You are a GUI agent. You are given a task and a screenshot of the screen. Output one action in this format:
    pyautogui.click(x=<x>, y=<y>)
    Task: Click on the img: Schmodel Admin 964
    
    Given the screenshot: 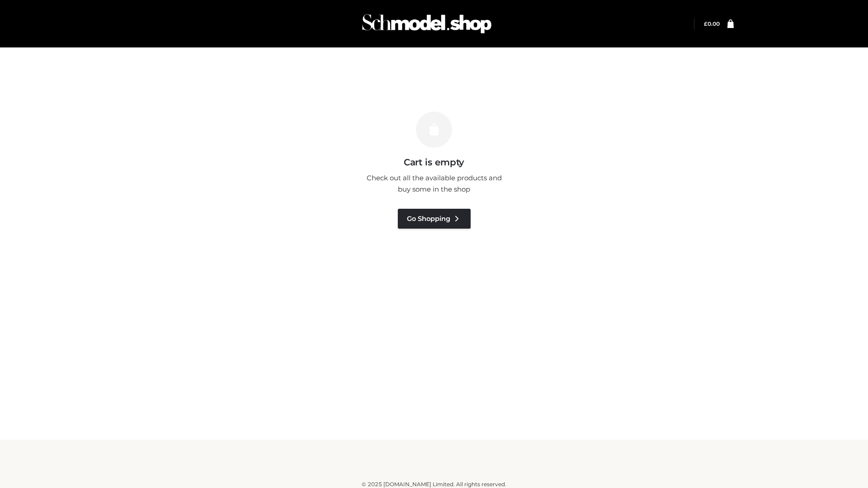 What is the action you would take?
    pyautogui.click(x=426, y=24)
    